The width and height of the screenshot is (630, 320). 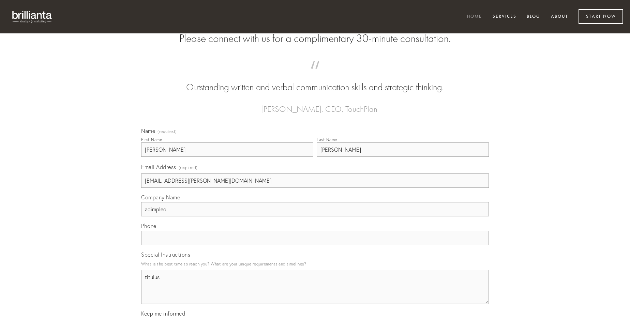 What do you see at coordinates (560, 17) in the screenshot?
I see `a: About` at bounding box center [560, 17].